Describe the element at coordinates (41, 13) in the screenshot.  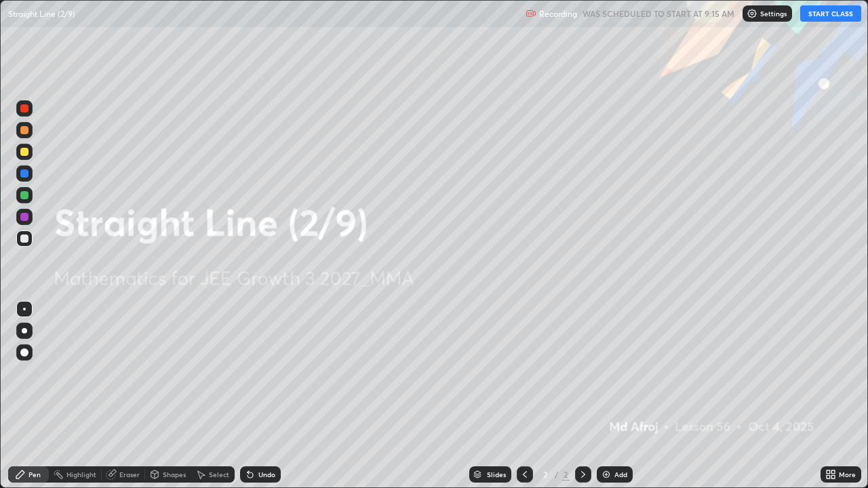
I see `p: Straight Line (2/9)` at that location.